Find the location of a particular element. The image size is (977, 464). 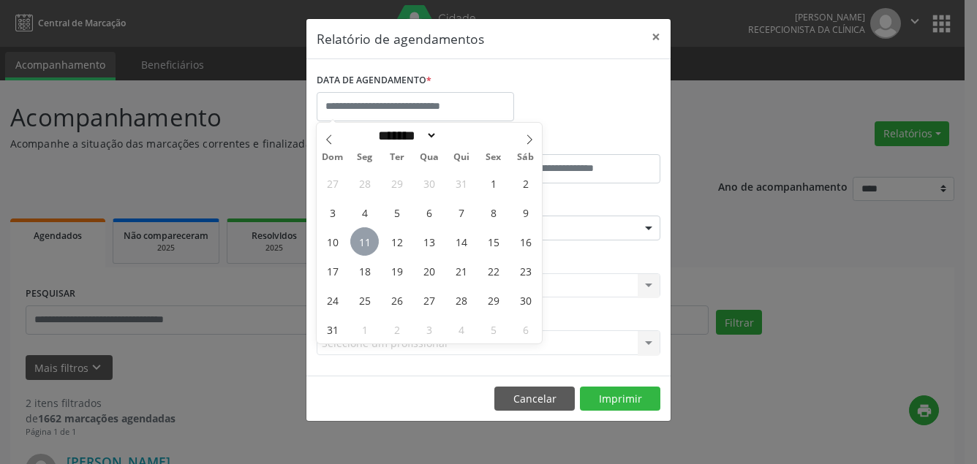

h5: Relatório de agendamentos is located at coordinates (400, 39).